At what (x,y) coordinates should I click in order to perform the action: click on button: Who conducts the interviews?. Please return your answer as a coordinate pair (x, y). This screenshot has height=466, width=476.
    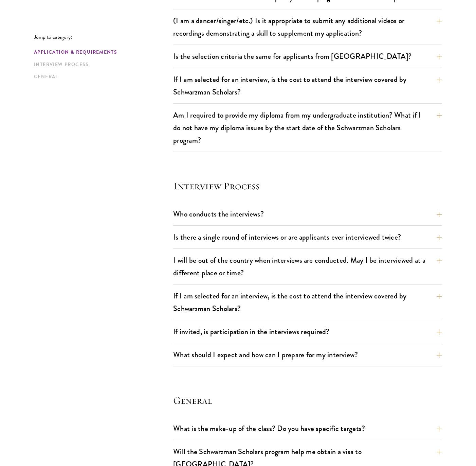
    Looking at the image, I should click on (308, 214).